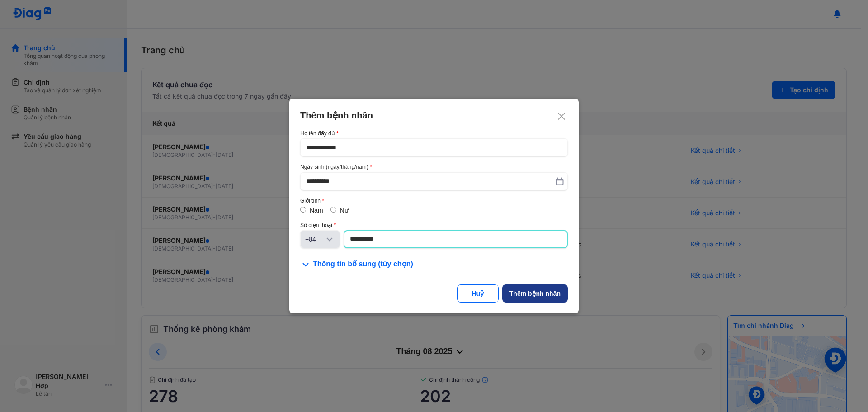 The image size is (868, 412). I want to click on div: Giới tính, so click(434, 201).